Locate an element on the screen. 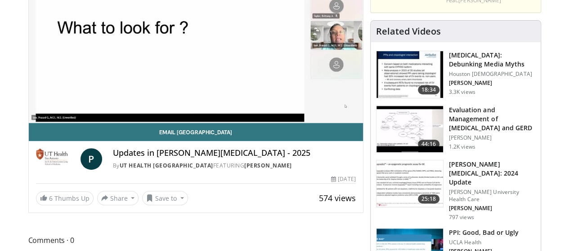 The height and width of the screenshot is (251, 569). span: 18:34 is located at coordinates (428, 90).